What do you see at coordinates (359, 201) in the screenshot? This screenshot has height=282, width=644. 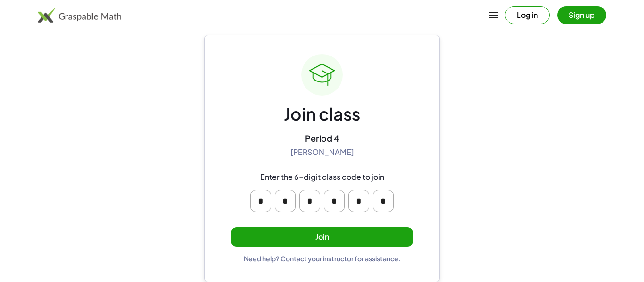 I see `input: Please enter OTP character 5` at bounding box center [359, 201].